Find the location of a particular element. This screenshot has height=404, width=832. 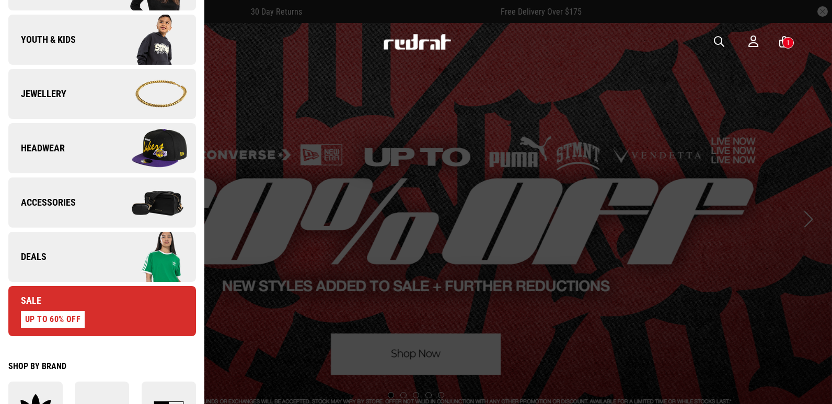

span: Sale is located at coordinates (25, 301).